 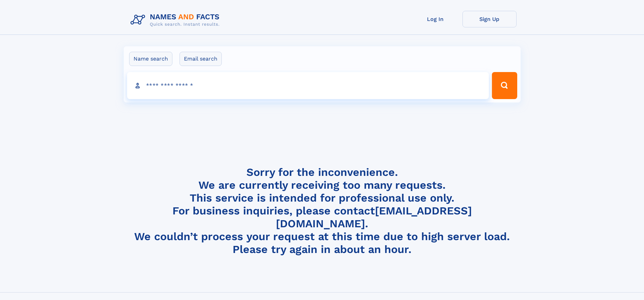 What do you see at coordinates (176, 20) in the screenshot?
I see `img: Logo Names and Facts` at bounding box center [176, 20].